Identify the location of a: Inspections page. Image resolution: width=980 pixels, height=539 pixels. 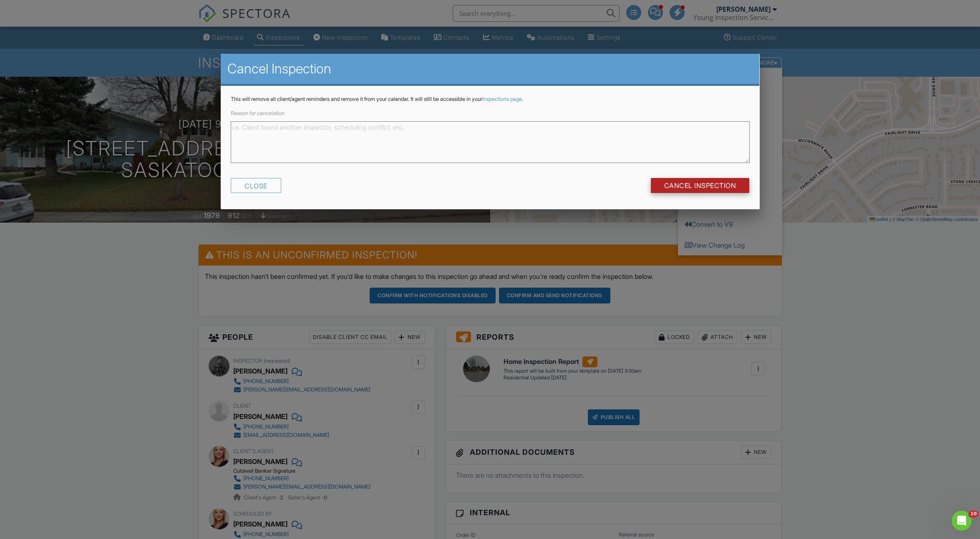
(502, 99).